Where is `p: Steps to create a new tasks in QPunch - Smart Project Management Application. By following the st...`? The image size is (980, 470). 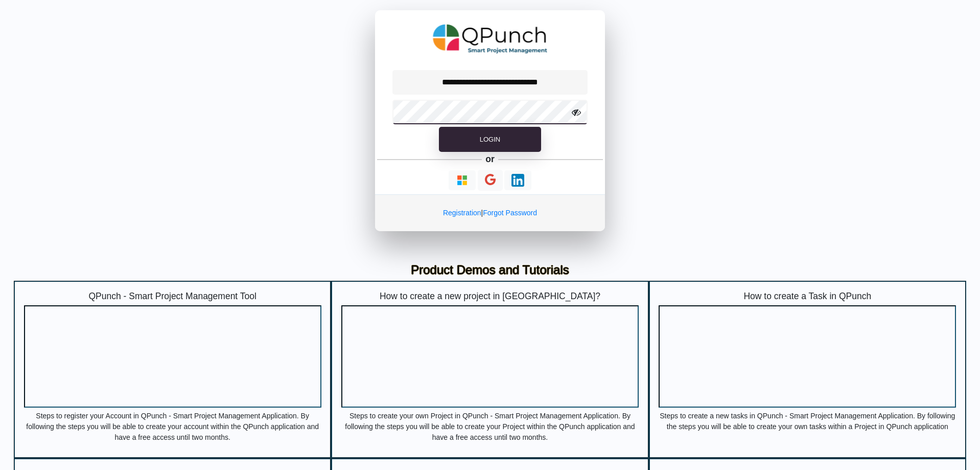 p: Steps to create a new tasks in QPunch - Smart Project Management Application. By following the st... is located at coordinates (807, 426).